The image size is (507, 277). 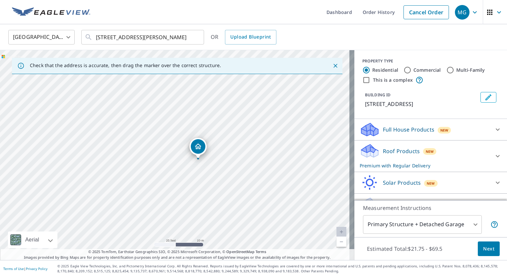 I want to click on p: Premium with Regular Delivery, so click(x=424, y=165).